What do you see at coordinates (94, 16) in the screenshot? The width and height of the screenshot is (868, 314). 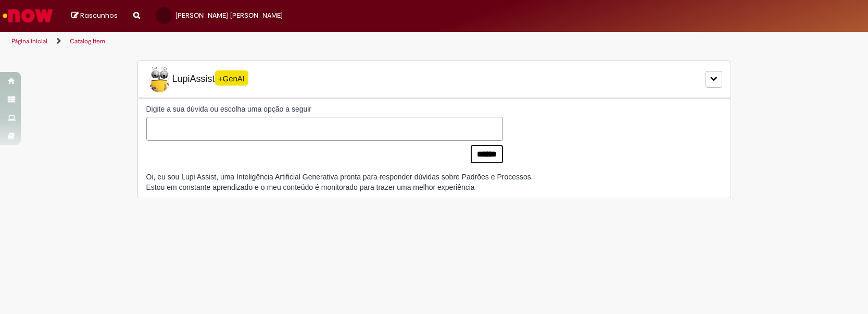 I see `a: Rascunhos` at bounding box center [94, 16].